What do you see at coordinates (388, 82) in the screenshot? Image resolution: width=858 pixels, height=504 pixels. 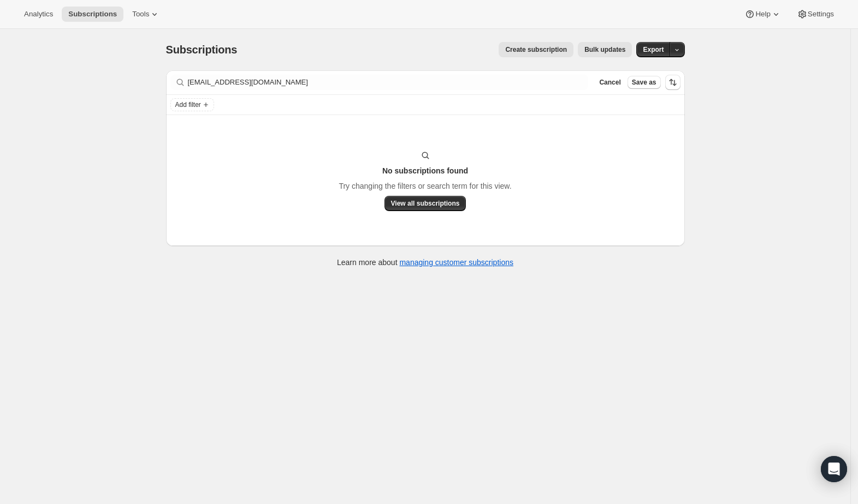 I see `input: Filter subscribers` at bounding box center [388, 82].